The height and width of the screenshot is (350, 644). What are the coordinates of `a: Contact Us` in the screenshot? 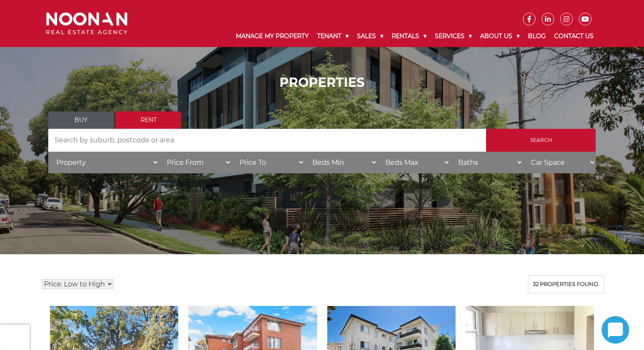 It's located at (573, 36).